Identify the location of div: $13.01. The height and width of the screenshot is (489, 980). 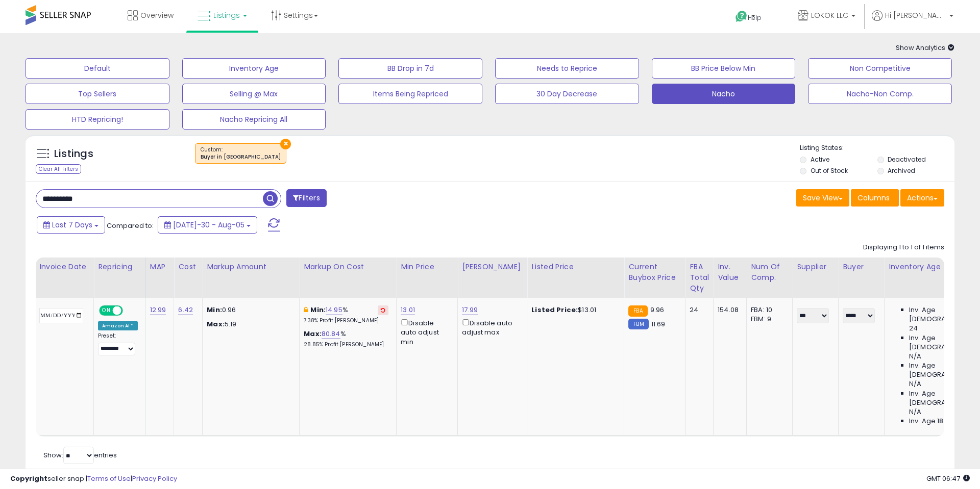
(574, 310).